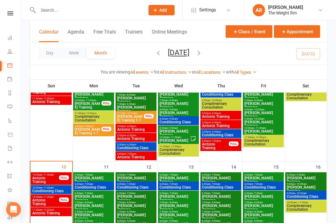 The height and width of the screenshot is (223, 336). Describe the element at coordinates (176, 147) in the screenshot. I see `span: - 12:30pm` at that location.